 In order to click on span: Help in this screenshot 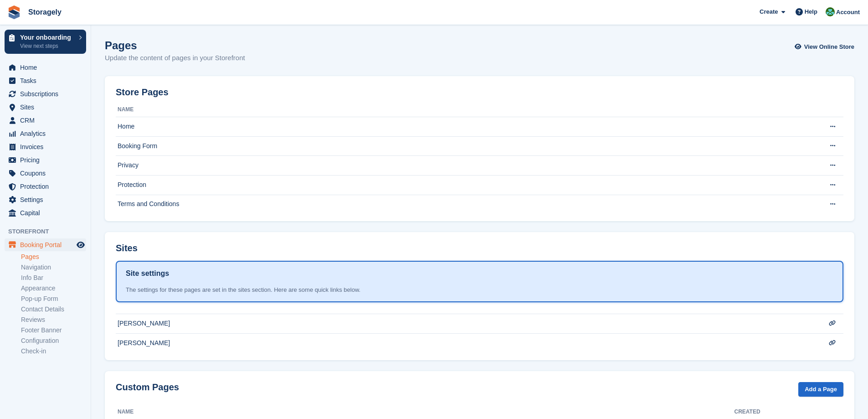, I will do `click(811, 12)`.